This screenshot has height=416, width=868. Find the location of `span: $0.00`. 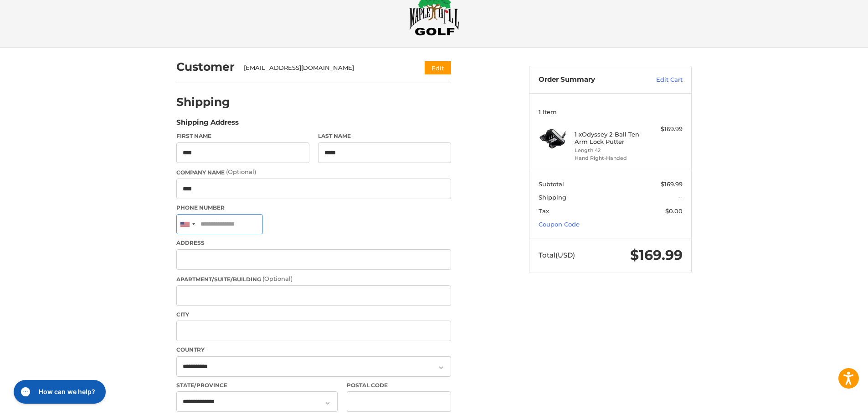

span: $0.00 is located at coordinates (674, 210).